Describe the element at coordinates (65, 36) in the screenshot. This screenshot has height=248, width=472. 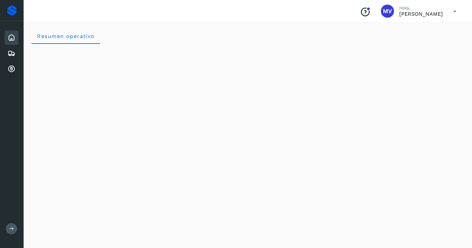
I see `span: Resumen operativo` at that location.